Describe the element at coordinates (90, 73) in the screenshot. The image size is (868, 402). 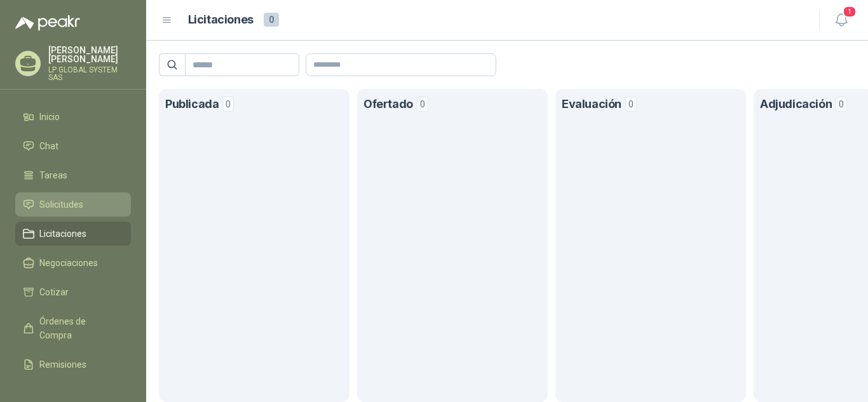
I see `p: LP GLOBAL SYSTEM SAS` at that location.